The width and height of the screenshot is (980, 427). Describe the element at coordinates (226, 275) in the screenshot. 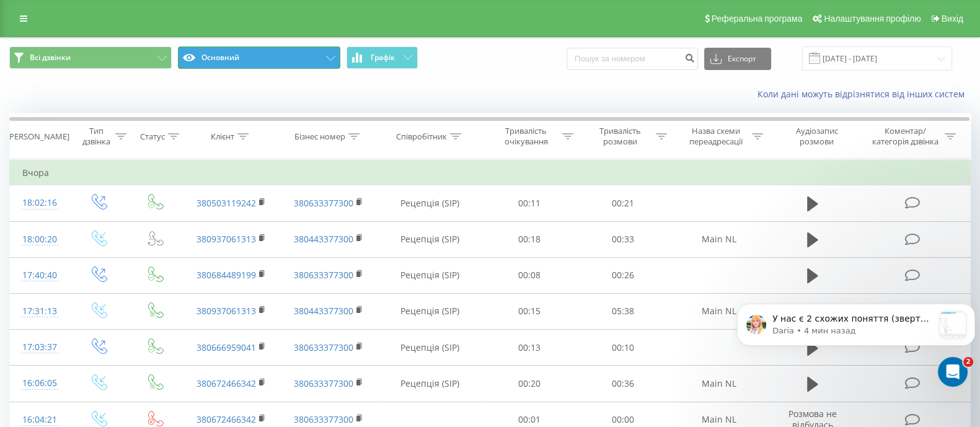

I see `a: 380684489199` at that location.